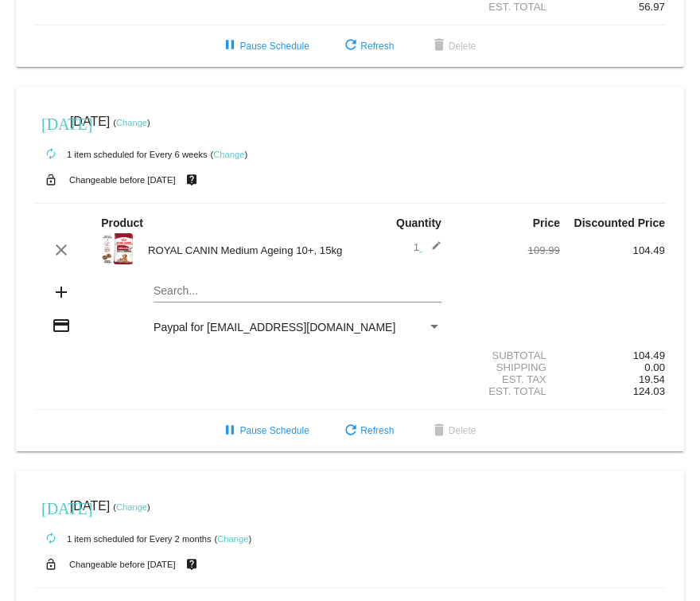 The image size is (700, 601). Describe the element at coordinates (121, 154) in the screenshot. I see `small: 1 item scheduled for Every 6 weeks` at that location.